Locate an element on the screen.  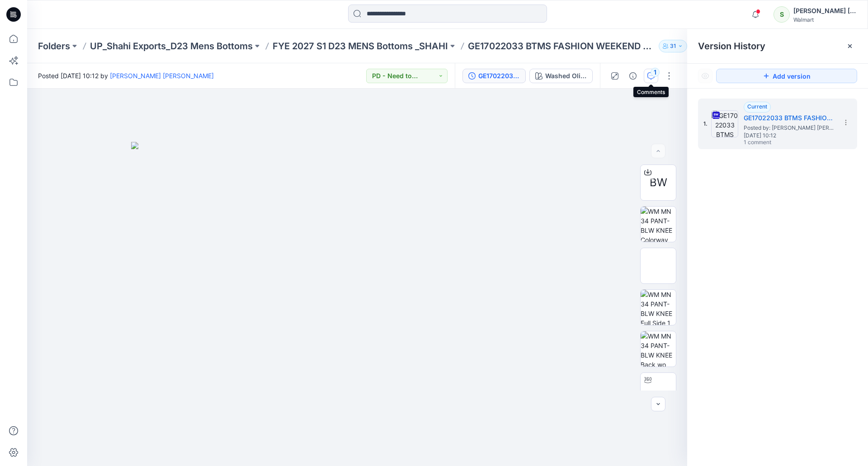
p: Folders is located at coordinates (53, 46).